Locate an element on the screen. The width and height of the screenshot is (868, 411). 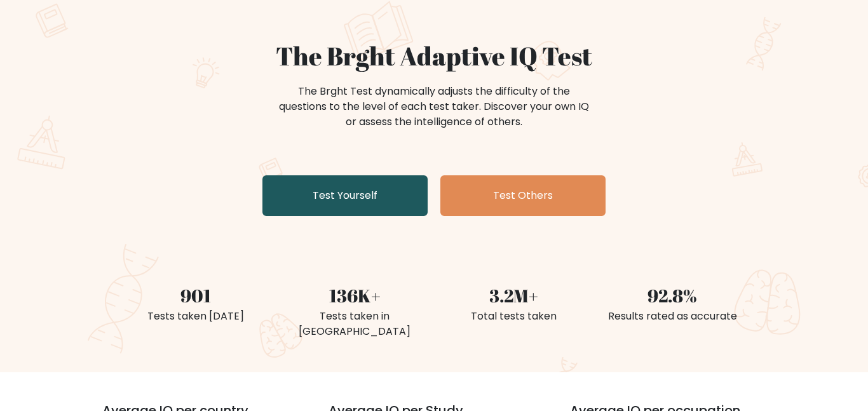
a: Test Yourself is located at coordinates (345, 195).